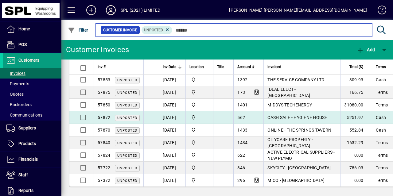 The image size is (393, 196). What do you see at coordinates (32, 175) in the screenshot?
I see `a: Staff` at bounding box center [32, 175].